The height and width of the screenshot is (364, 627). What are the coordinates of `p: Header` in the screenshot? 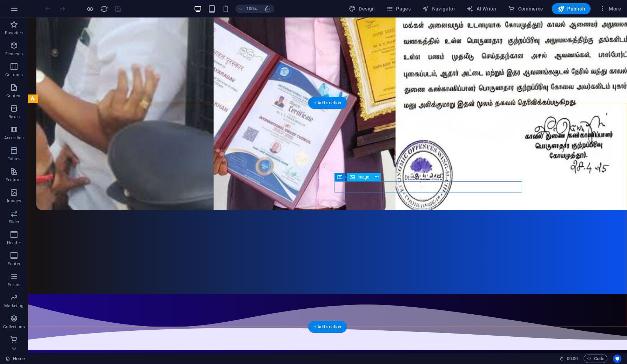 It's located at (14, 243).